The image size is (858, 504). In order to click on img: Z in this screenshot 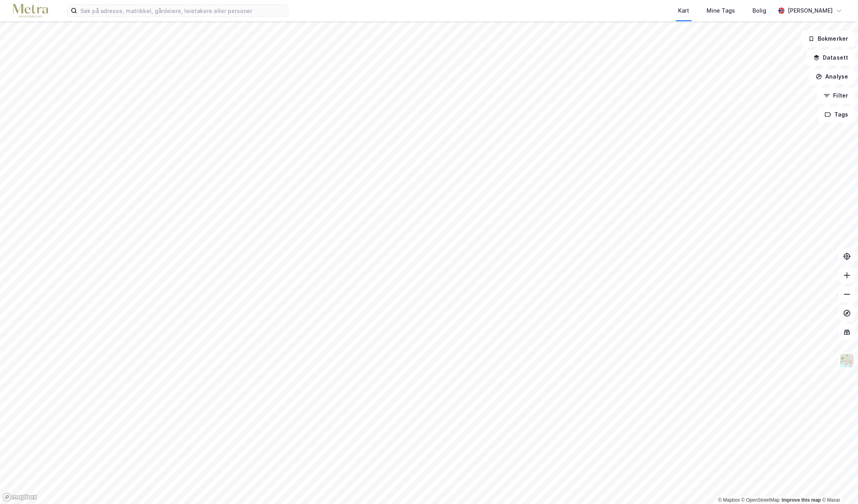, I will do `click(847, 361)`.